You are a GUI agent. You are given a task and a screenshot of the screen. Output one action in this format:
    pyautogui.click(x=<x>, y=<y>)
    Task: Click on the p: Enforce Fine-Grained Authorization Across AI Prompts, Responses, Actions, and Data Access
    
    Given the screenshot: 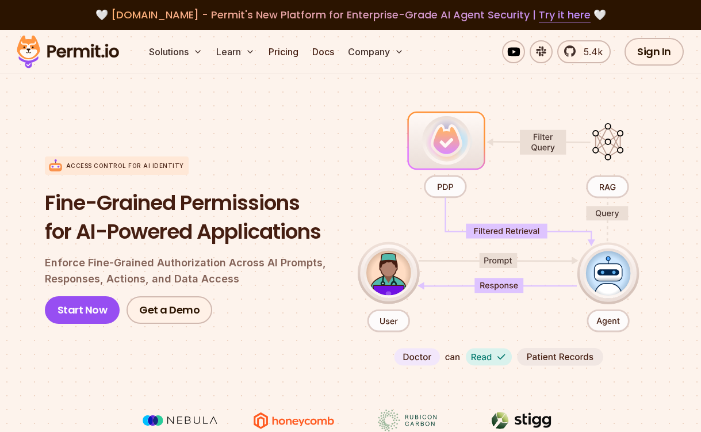 What is the action you would take?
    pyautogui.click(x=192, y=271)
    